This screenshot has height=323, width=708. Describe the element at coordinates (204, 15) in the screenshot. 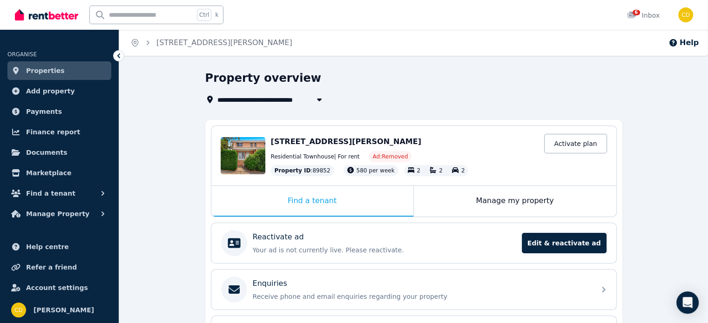

I see `span: Ctrl` at that location.